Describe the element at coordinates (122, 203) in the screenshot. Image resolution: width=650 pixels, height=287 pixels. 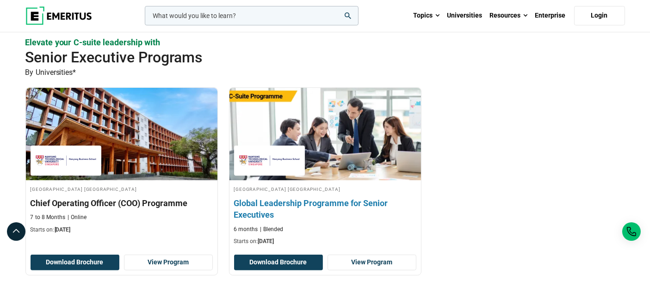
I see `h3: Chief Operating Officer (COO) Programme` at that location.